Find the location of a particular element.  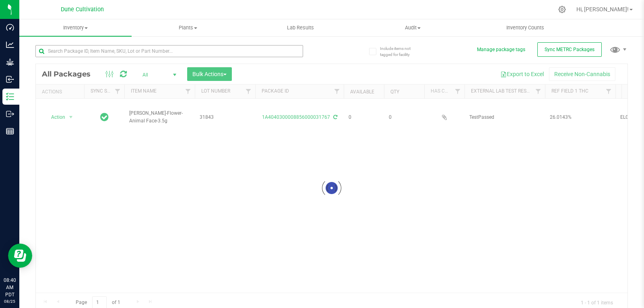

inline-svg: Inventory is located at coordinates (10, 96).